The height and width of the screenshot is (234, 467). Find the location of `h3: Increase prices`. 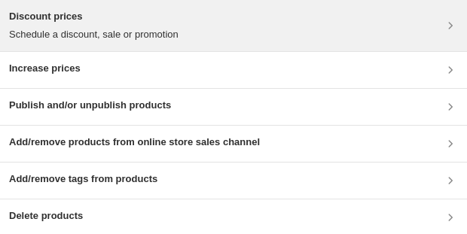

h3: Increase prices is located at coordinates (44, 69).